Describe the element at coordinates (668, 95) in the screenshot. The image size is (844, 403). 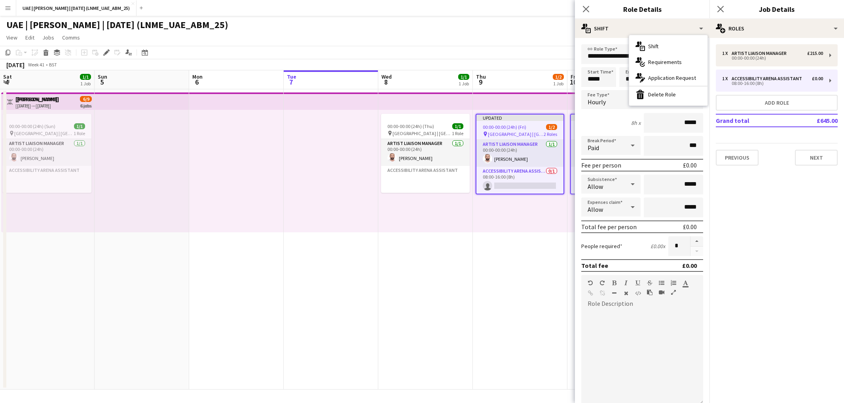
I see `div: Delete Role` at that location.